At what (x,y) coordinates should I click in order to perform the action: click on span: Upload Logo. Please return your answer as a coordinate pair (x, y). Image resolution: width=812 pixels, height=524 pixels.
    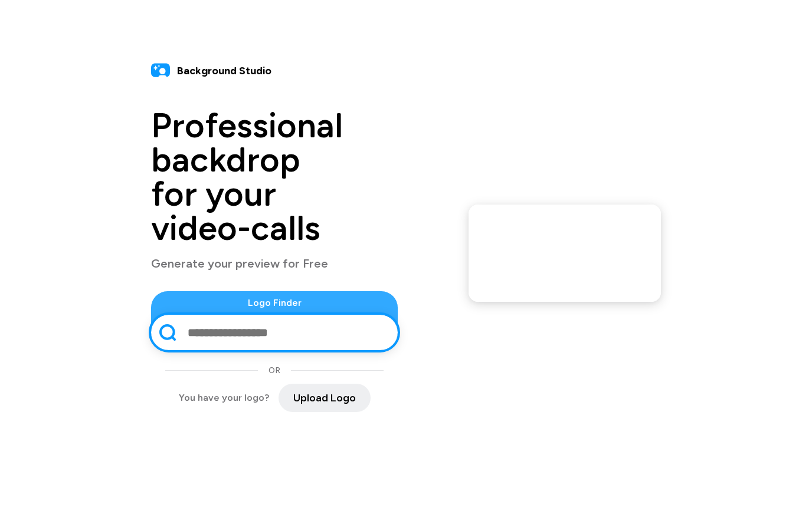
    Looking at the image, I should click on (324, 398).